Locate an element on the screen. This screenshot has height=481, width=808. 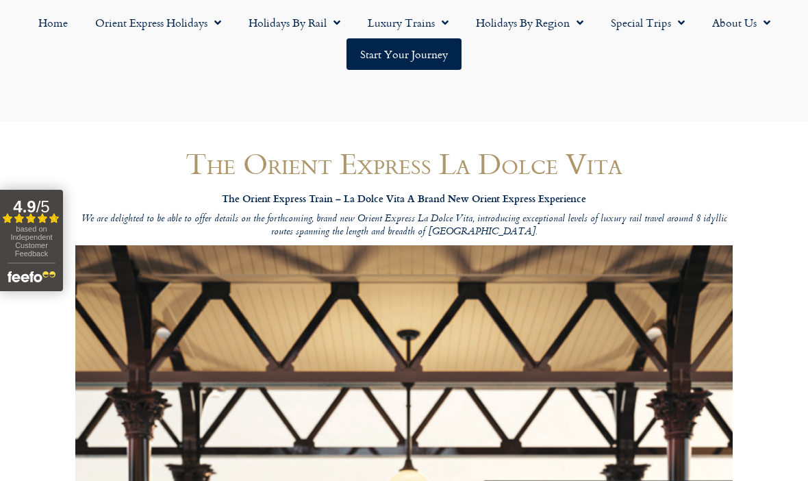
a: Home is located at coordinates (53, 23).